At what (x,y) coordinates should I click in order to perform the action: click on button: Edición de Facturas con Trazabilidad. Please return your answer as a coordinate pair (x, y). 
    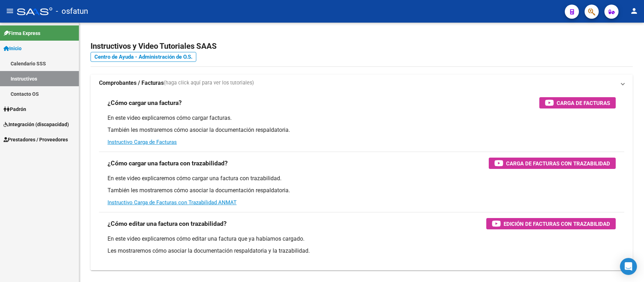
    Looking at the image, I should click on (551, 224).